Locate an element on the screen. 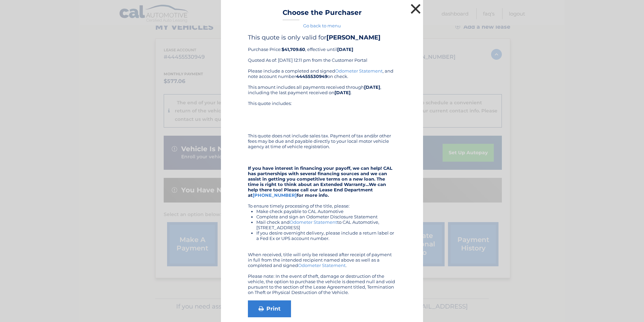 The height and width of the screenshot is (322, 644). li: Complete and sign an Odometer Disclosure Statement is located at coordinates (326, 216).